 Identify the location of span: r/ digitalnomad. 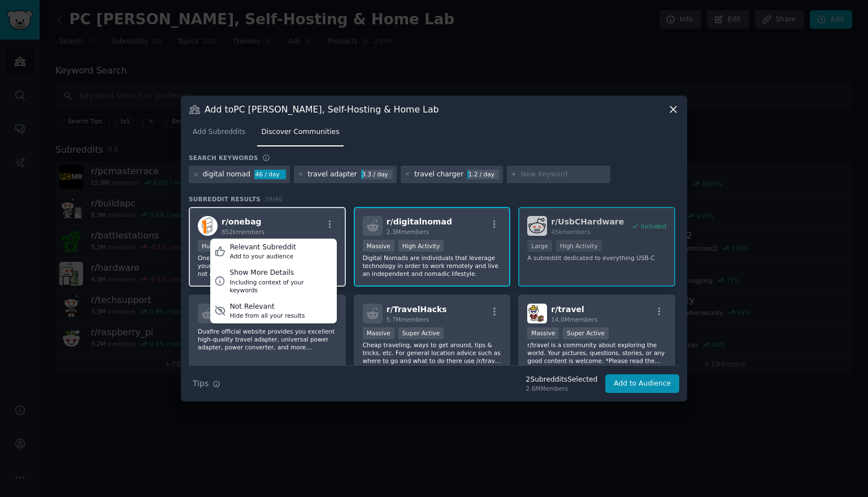
(419, 222).